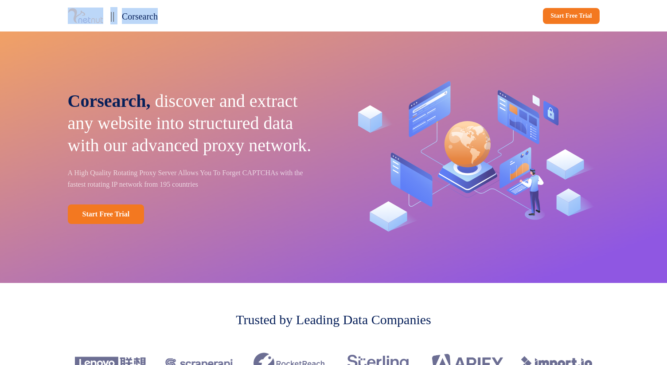 Image resolution: width=667 pixels, height=365 pixels. I want to click on p: A High Quality Rotating Proxy Server Allows You To Forget CAPTCHAs with the fastest rotating IP n..., so click(195, 179).